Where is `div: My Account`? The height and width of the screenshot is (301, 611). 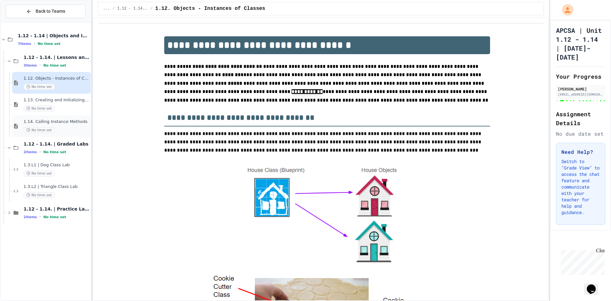
div: My Account is located at coordinates (565, 10).